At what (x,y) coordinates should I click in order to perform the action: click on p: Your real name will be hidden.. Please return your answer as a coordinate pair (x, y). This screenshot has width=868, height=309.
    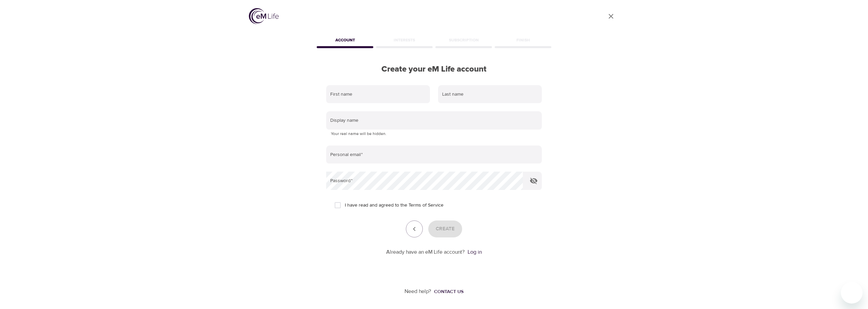
    Looking at the image, I should click on (434, 134).